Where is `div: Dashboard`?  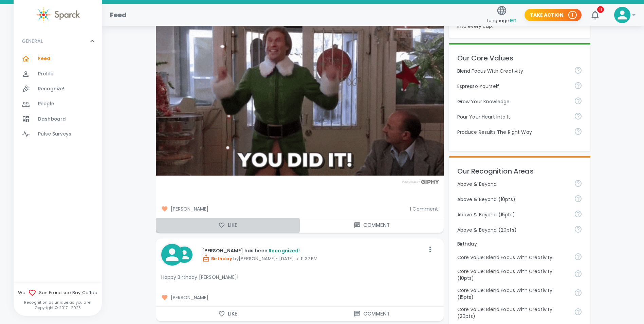 div: Dashboard is located at coordinates (58, 119).